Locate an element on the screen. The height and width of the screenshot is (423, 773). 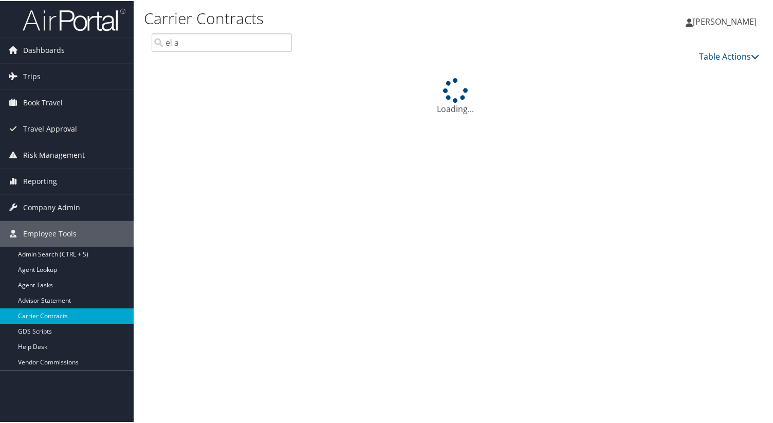
span: Employee Tools is located at coordinates (50, 233).